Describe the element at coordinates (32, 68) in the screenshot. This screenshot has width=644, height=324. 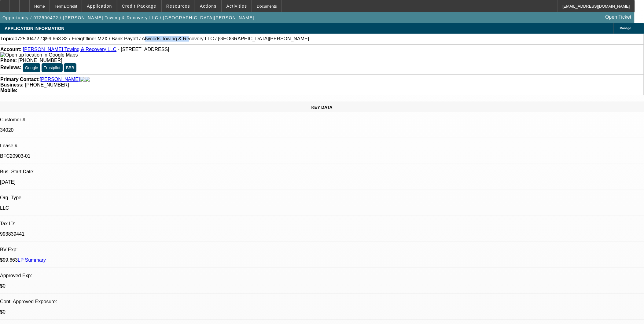
I see `button: Google` at that location.